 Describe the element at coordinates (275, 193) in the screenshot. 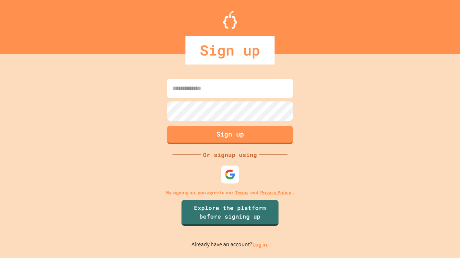

I see `a: Privacy Policy` at that location.